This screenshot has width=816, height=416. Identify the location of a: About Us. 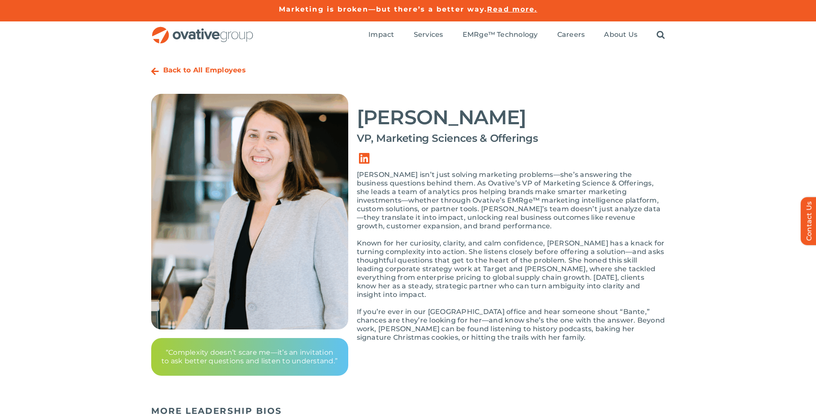
(620, 35).